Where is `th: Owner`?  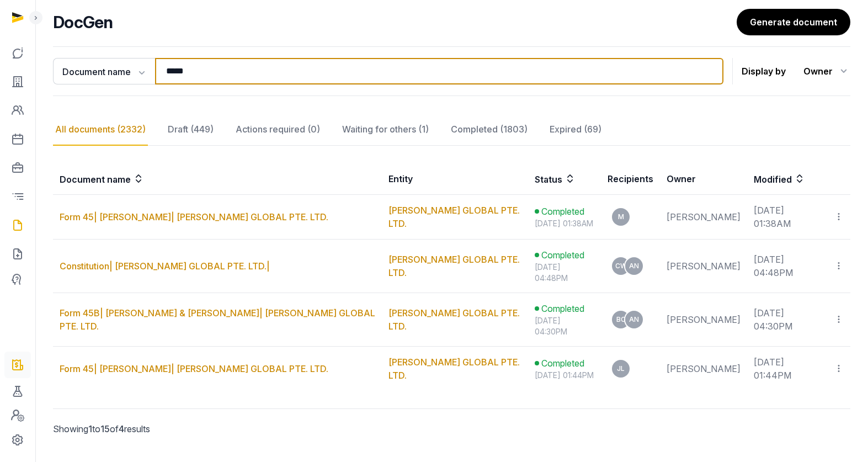
th: Owner is located at coordinates (704, 179).